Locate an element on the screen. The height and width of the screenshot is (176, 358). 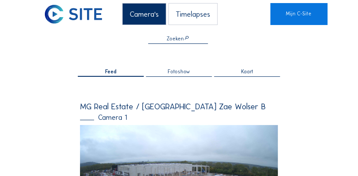
img: C-SITE Logo is located at coordinates (73, 14).